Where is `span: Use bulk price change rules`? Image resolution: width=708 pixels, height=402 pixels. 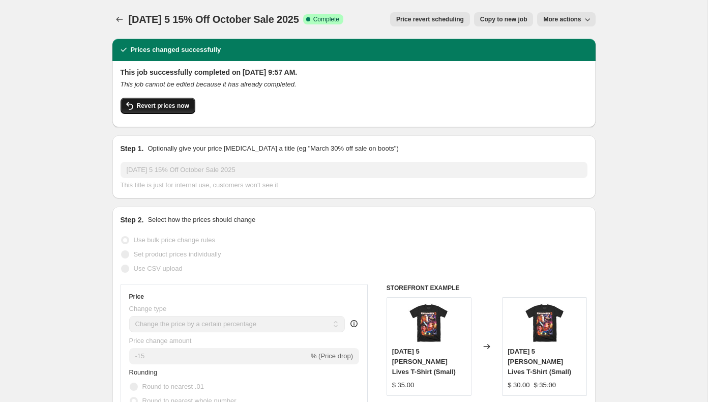 span: Use bulk price change rules is located at coordinates (174, 240).